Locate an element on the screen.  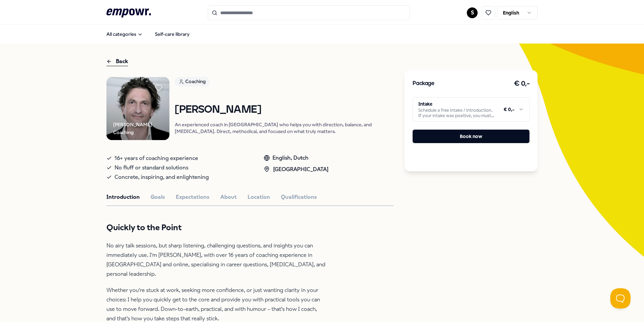
button: All categories is located at coordinates (124, 34).